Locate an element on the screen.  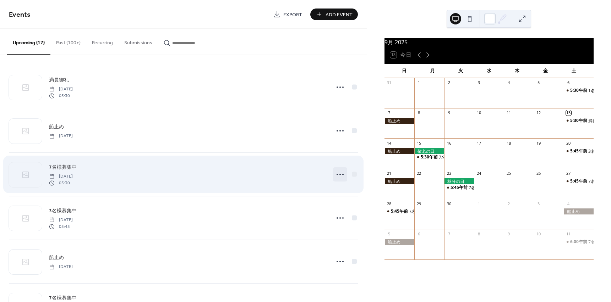
div: 金 is located at coordinates (545, 71).